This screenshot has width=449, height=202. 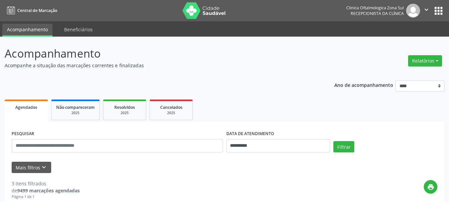 I want to click on div: 3 itens filtrados, so click(x=46, y=183).